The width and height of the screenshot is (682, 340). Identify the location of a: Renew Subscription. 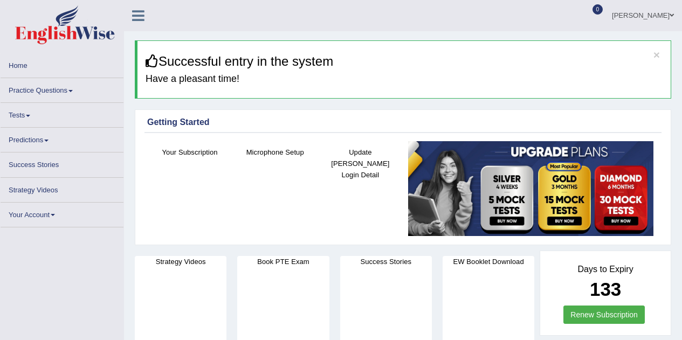
(604, 315).